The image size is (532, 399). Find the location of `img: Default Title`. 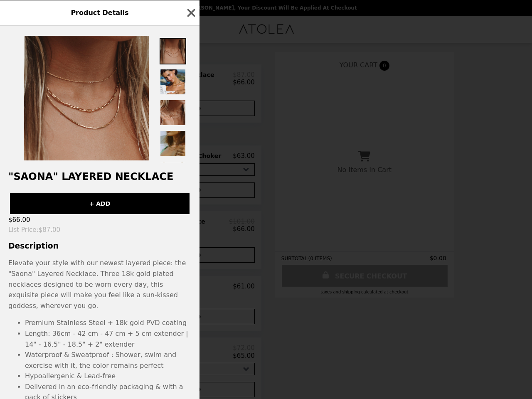

img: Default Title is located at coordinates (87, 98).